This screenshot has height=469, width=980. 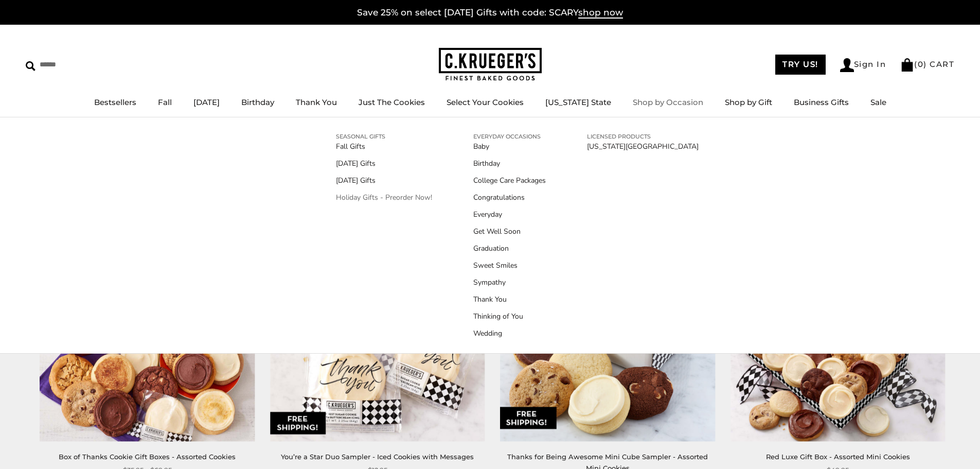 I want to click on a: Select Your Cookies, so click(x=485, y=102).